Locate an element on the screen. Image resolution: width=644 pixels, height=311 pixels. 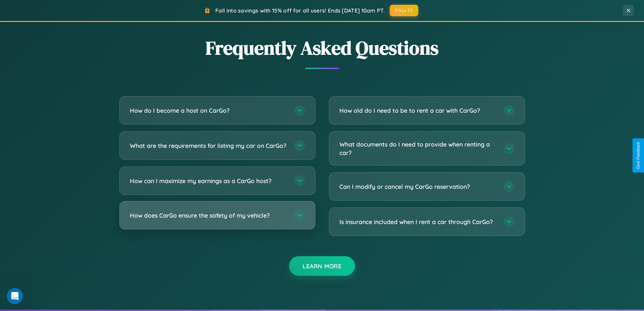
h3: What are the requirements for listing my car on CarGo? is located at coordinates (208, 145).